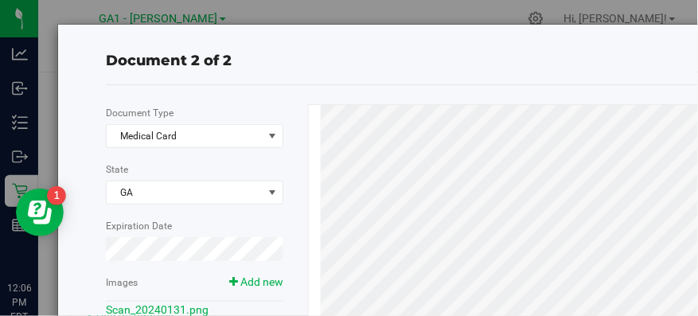 Image resolution: width=698 pixels, height=316 pixels. Describe the element at coordinates (122, 283) in the screenshot. I see `label: Images` at that location.